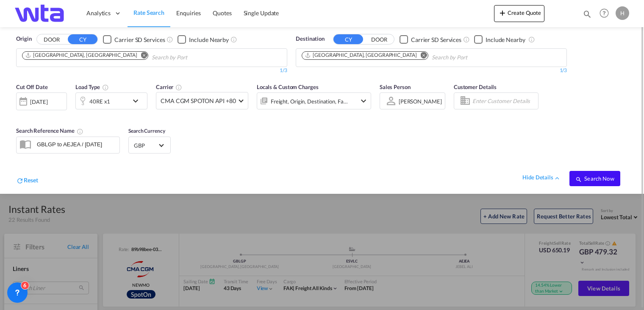  I want to click on input: Search Reference Name, so click(76, 144).